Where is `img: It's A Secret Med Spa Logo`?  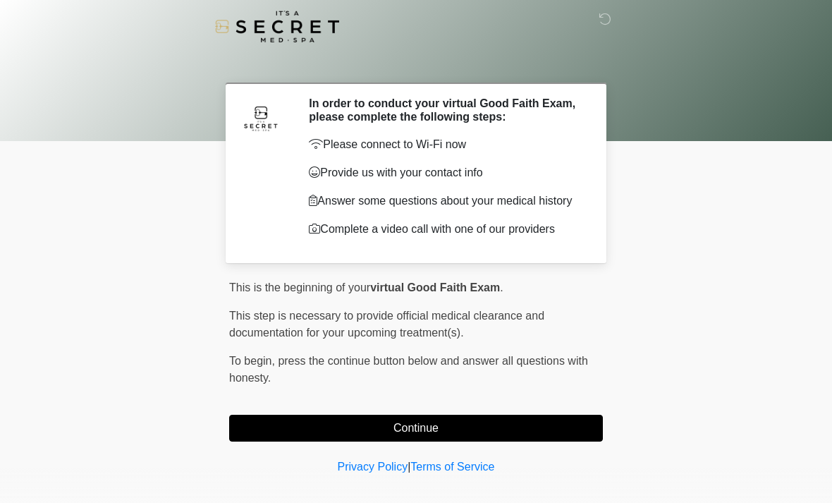 img: It's A Secret Med Spa Logo is located at coordinates (277, 26).